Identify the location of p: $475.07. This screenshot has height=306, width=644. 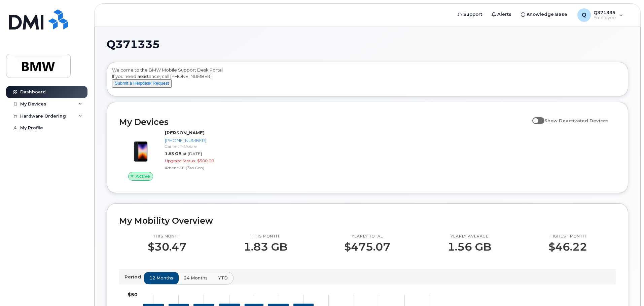
(367, 247).